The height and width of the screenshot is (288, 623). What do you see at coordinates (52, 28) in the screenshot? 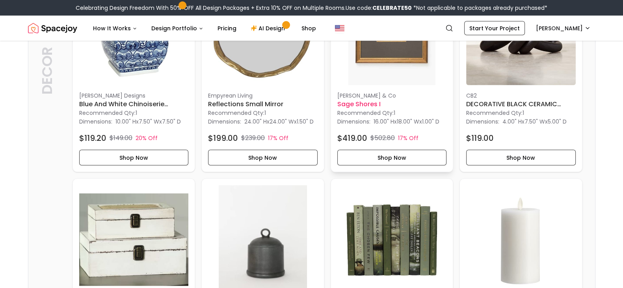
I see `img: Spacejoy Logo` at bounding box center [52, 28].